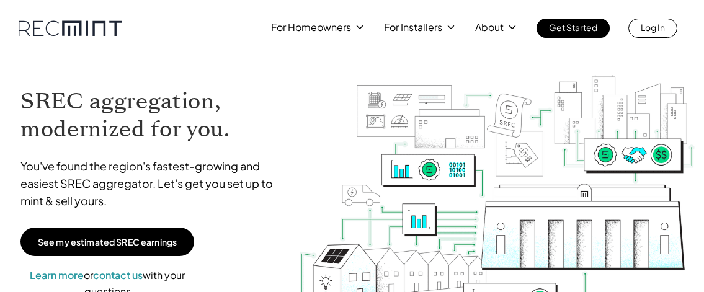 The height and width of the screenshot is (292, 704). What do you see at coordinates (107, 242) in the screenshot?
I see `a: See my estimated SREC earnings` at bounding box center [107, 242].